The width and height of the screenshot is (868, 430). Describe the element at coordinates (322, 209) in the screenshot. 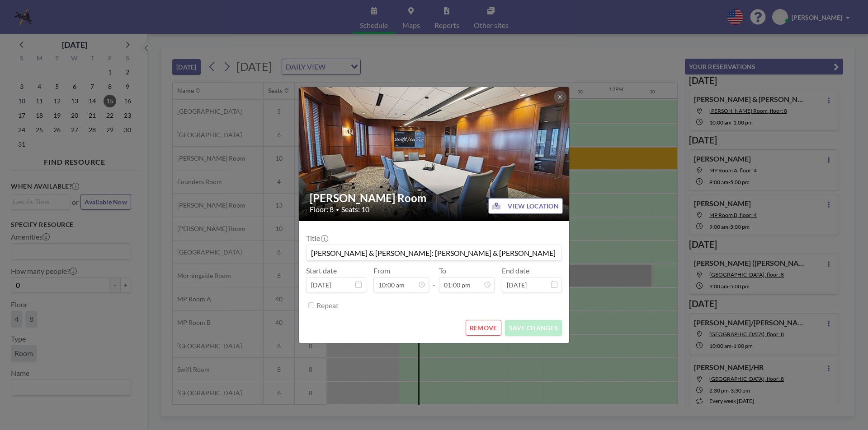

I see `span: Floor: 8` at that location.